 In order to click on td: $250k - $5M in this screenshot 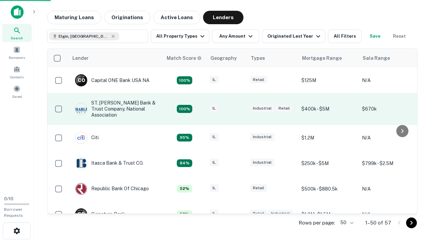, I will do `click(328, 164)`.